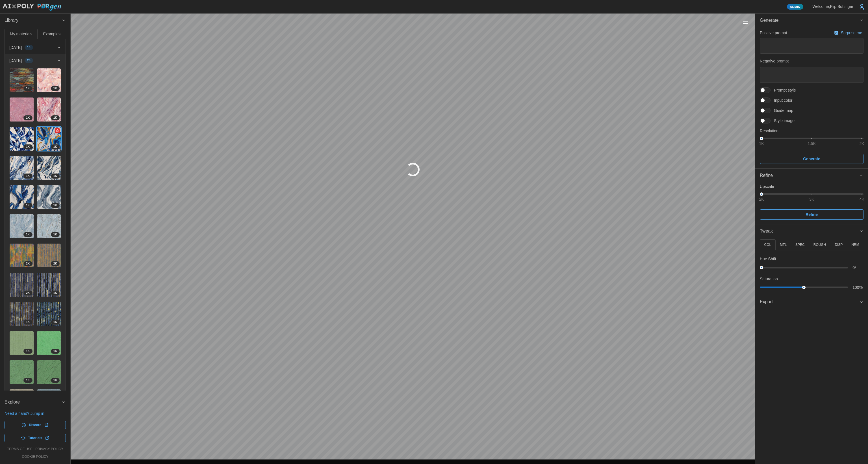 This screenshot has width=868, height=464. Describe the element at coordinates (49, 343) in the screenshot. I see `a: v0WoBazoU8koq1uC5equ1K` at that location.